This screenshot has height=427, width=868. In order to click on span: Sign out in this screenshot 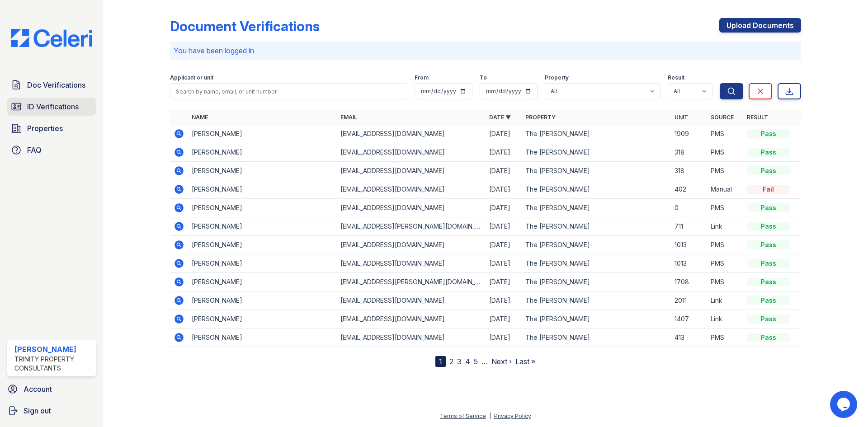, I will do `click(37, 411)`.